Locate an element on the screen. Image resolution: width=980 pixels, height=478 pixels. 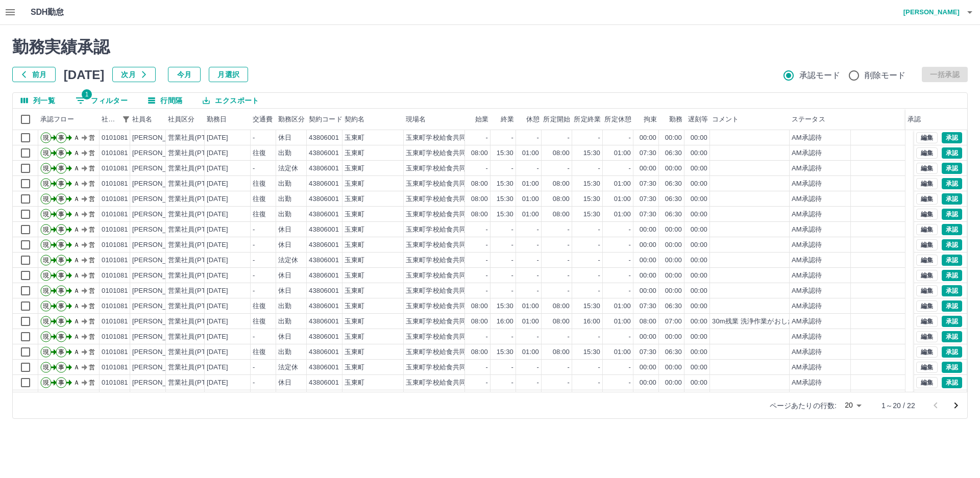
div: 契約名 is located at coordinates (355, 120).